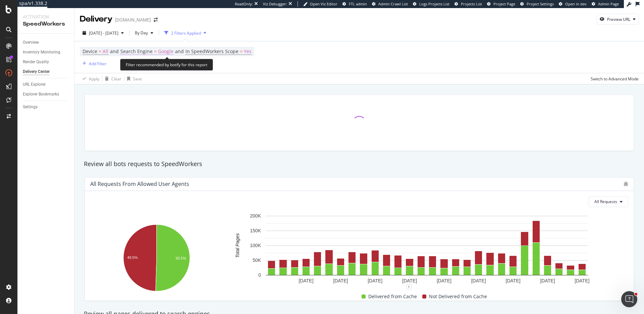 The height and width of the screenshot is (314, 644). Describe the element at coordinates (256, 245) in the screenshot. I see `text: 100K` at that location.